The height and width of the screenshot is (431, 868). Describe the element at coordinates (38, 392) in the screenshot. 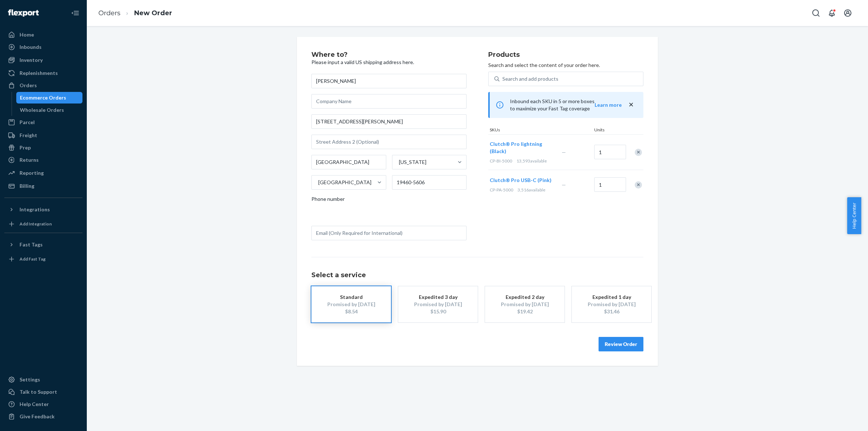

I see `div: Talk to Support` at that location.